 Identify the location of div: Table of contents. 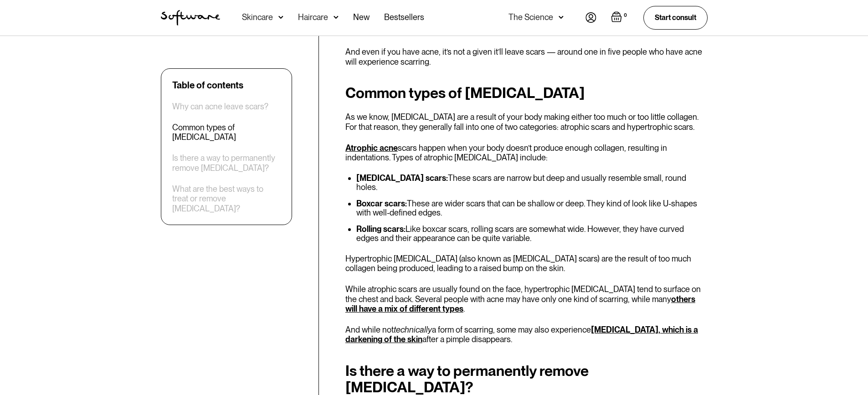
(208, 85).